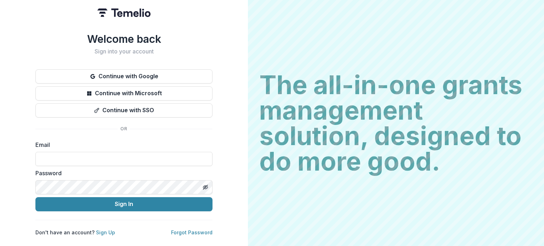 This screenshot has height=246, width=544. I want to click on a: Sign Up, so click(106, 232).